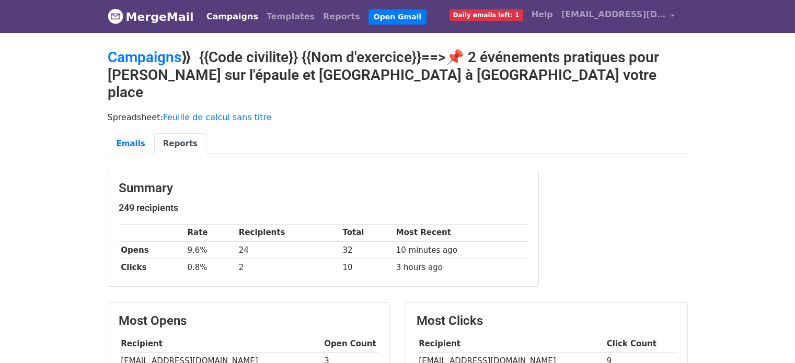 The width and height of the screenshot is (795, 363). Describe the element at coordinates (367, 250) in the screenshot. I see `td: 32` at that location.